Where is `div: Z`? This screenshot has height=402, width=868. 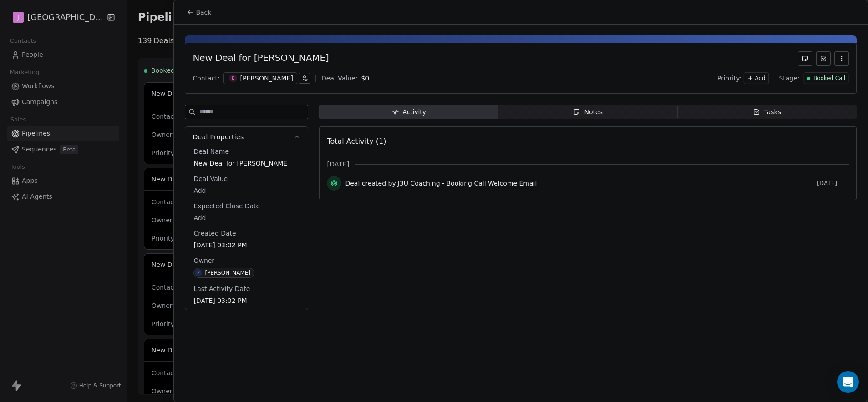
div: Z is located at coordinates (198, 273).